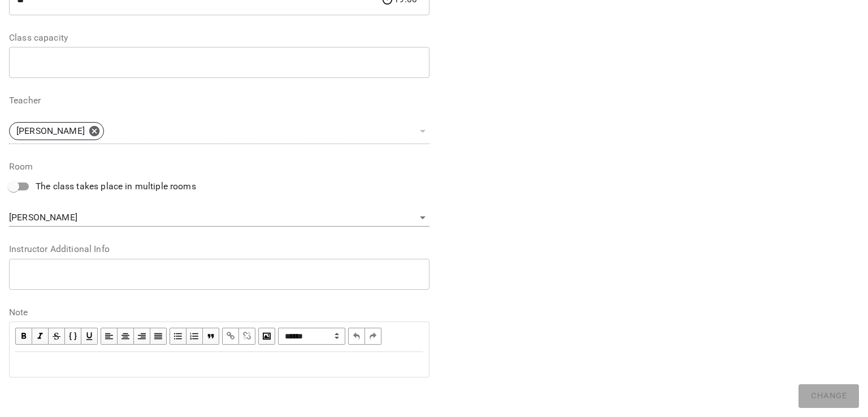 The width and height of the screenshot is (868, 417). I want to click on select: Block type, so click(311, 336).